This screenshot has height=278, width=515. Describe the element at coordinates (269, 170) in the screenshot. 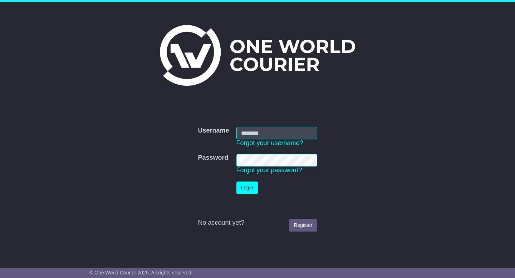

I see `a: Forgot your password?` at that location.